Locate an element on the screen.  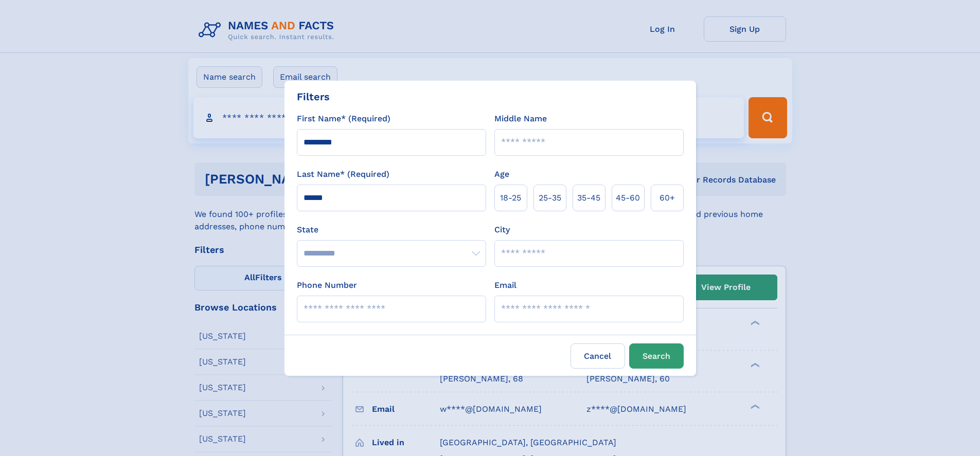
label: Cancel is located at coordinates (598, 356).